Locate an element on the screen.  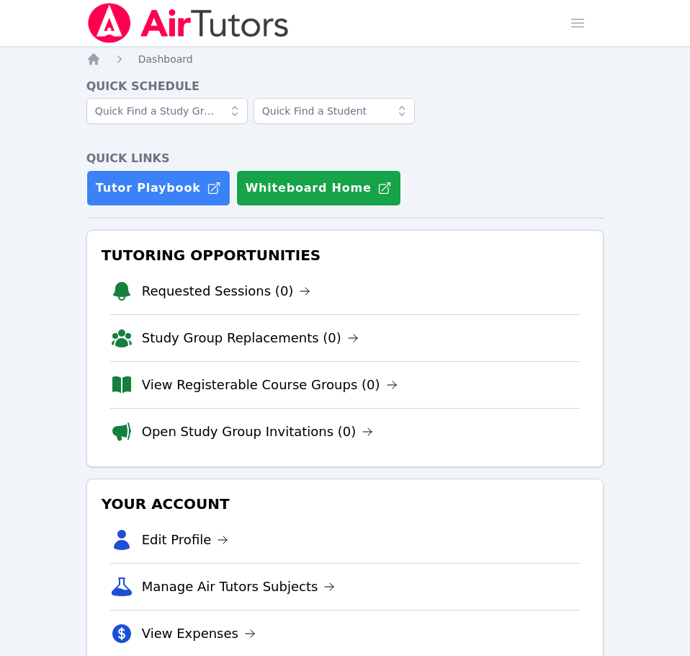
a: Requested Sessions (0) is located at coordinates (226, 291).